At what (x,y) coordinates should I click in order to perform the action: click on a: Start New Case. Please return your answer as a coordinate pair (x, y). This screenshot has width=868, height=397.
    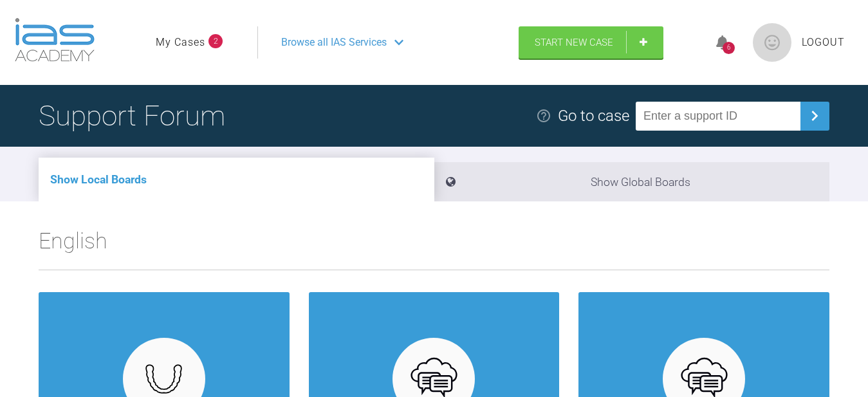
    Looking at the image, I should click on (591, 42).